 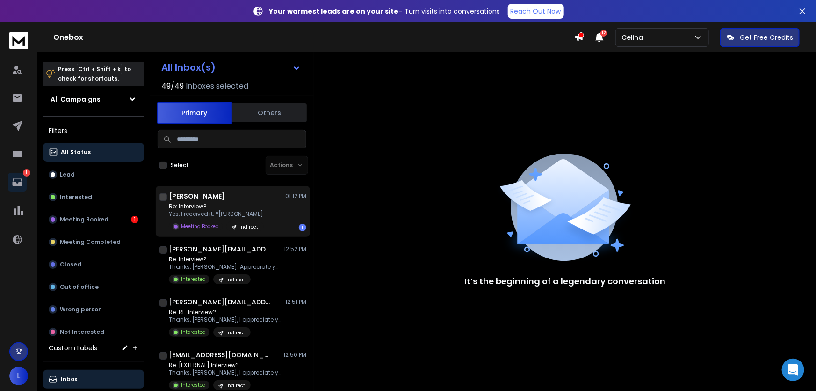 What do you see at coordinates (94, 287) in the screenshot?
I see `button: Out of office` at bounding box center [94, 287].